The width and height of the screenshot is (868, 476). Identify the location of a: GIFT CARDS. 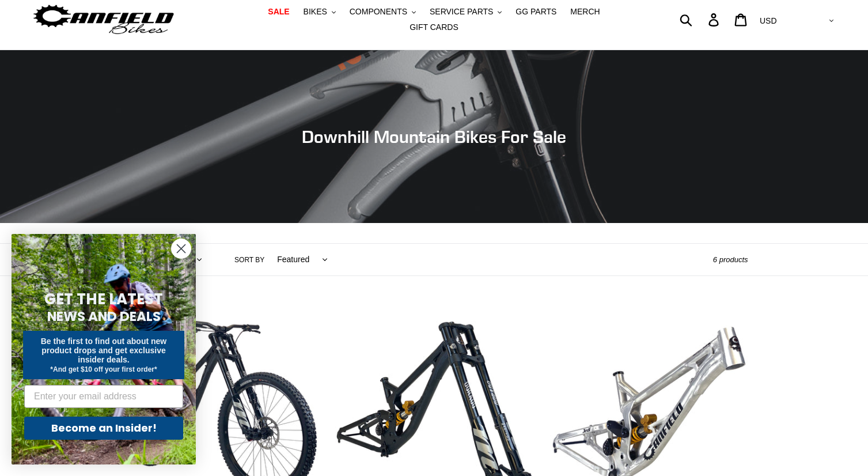
(434, 27).